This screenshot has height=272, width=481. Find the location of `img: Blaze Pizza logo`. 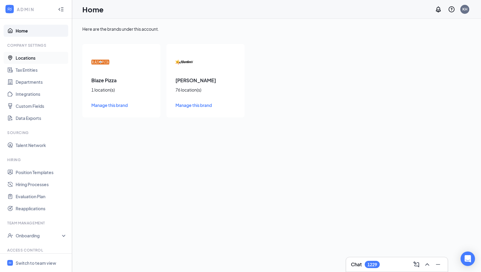

img: Blaze Pizza logo is located at coordinates (100, 62).